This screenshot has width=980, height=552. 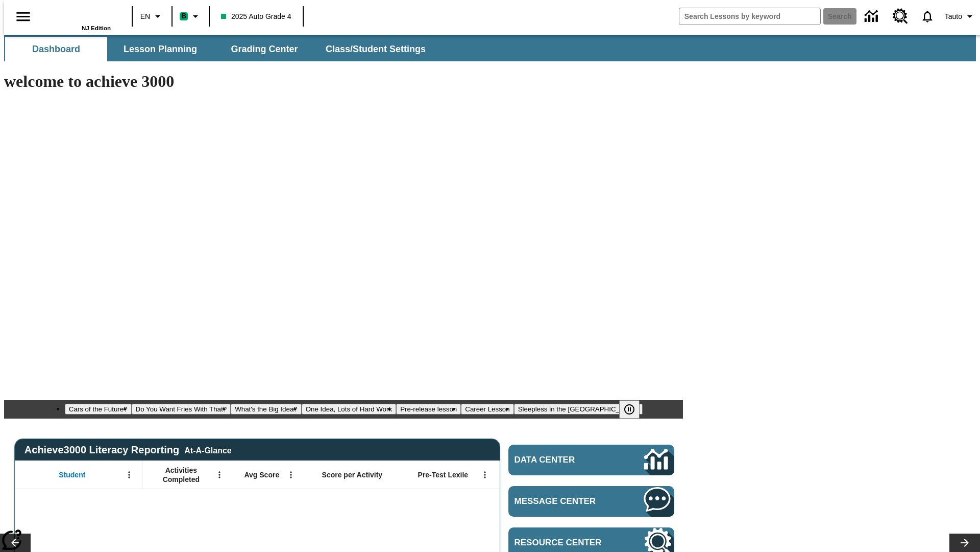 What do you see at coordinates (208, 449) in the screenshot?
I see `div: At-A-Glance` at bounding box center [208, 449].